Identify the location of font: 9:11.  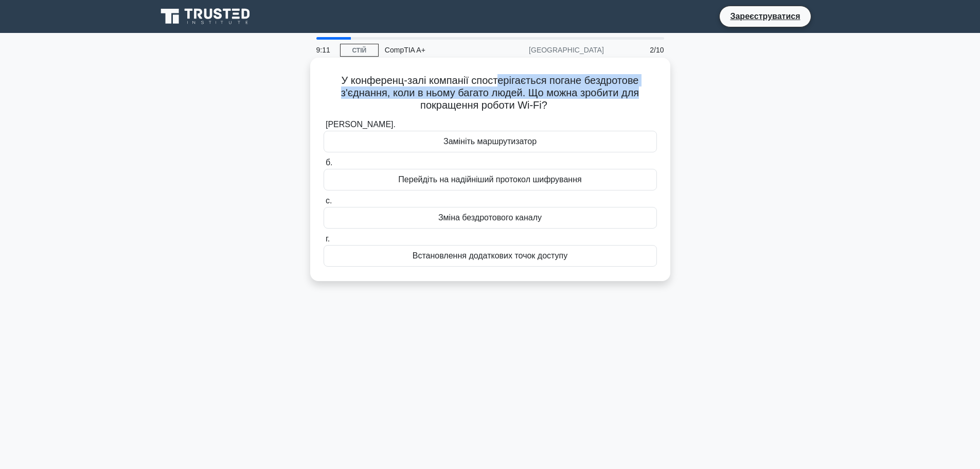
(323, 50).